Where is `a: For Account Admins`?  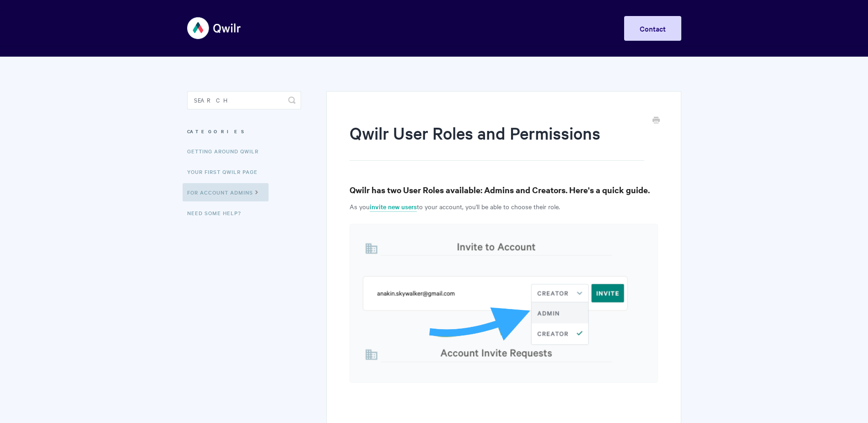
a: For Account Admins is located at coordinates (226, 192).